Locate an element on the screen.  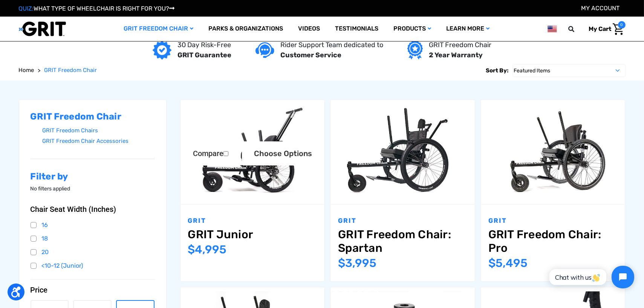
a: 16 is located at coordinates (93, 225).